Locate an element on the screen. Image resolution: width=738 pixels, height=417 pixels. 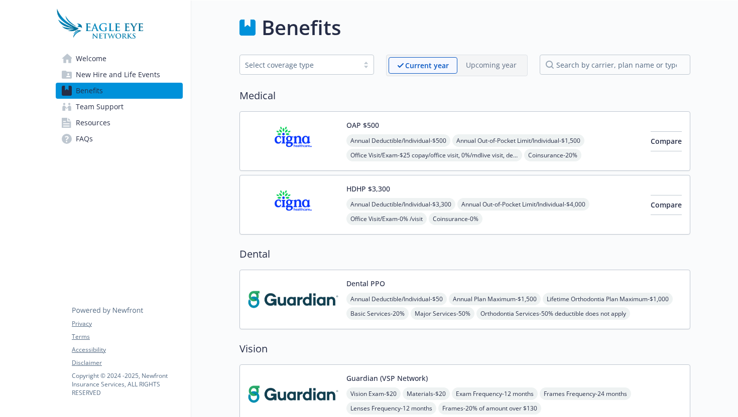
span: Annual Deductible/Individual - $50 is located at coordinates (396, 299).